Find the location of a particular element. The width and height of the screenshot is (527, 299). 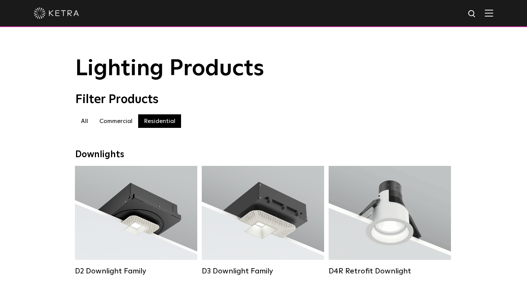

label: Residential is located at coordinates (160, 121).